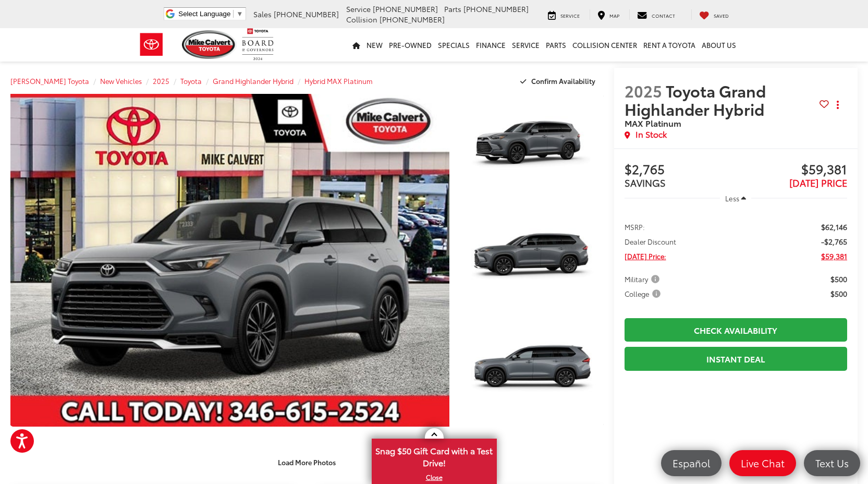 Image resolution: width=868 pixels, height=484 pixels. I want to click on span: Toyota Grand Highlander Hybrid, so click(696, 100).